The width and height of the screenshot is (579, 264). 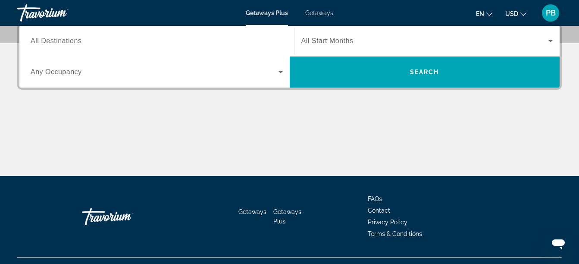 What do you see at coordinates (550, 13) in the screenshot?
I see `span: PB` at bounding box center [550, 13].